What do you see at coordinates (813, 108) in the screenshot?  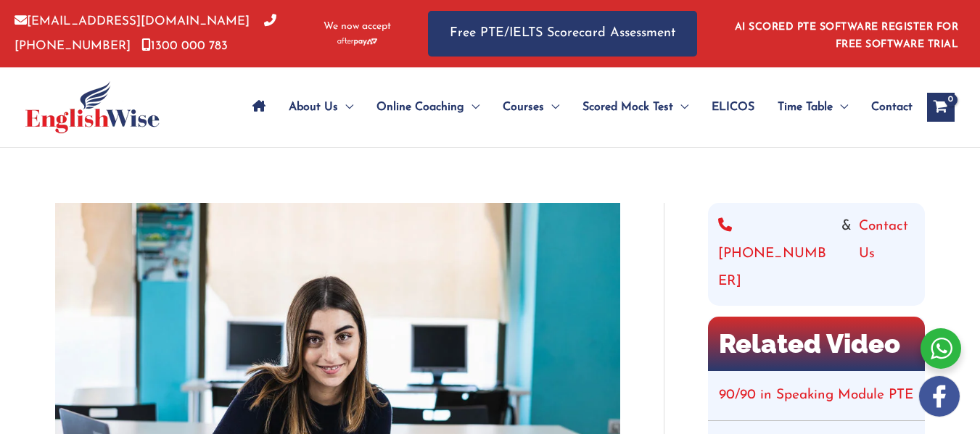 I see `a: Time TableMenu Toggle` at bounding box center [813, 108].